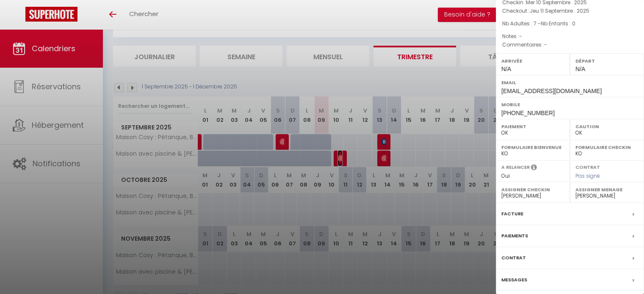 The width and height of the screenshot is (644, 294). What do you see at coordinates (515, 167) in the screenshot?
I see `label: A relancer` at bounding box center [515, 167].